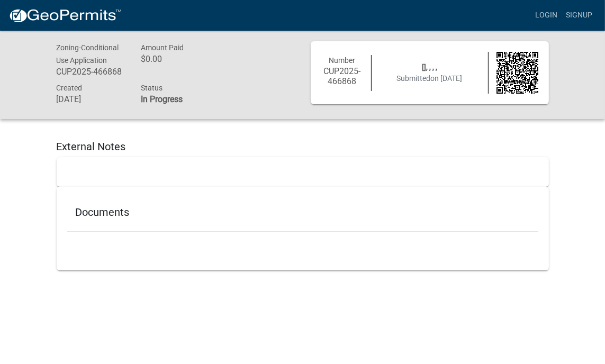  I want to click on span: Amount Paid, so click(162, 48).